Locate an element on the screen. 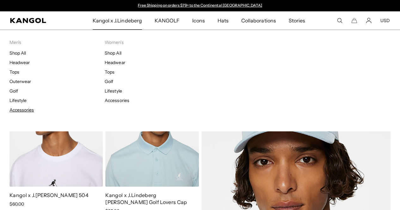 The height and width of the screenshot is (210, 400). slideshow-component: Announcement bar is located at coordinates (200, 6).